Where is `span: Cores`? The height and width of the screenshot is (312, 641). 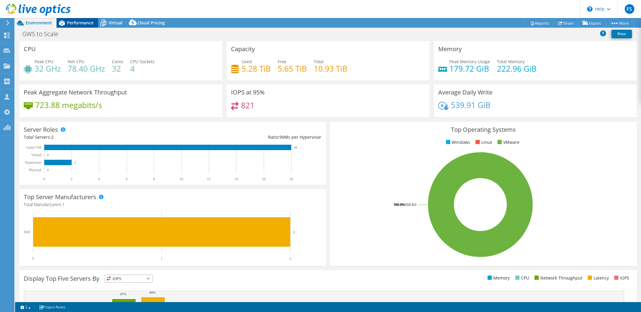
span: Cores is located at coordinates (118, 61).